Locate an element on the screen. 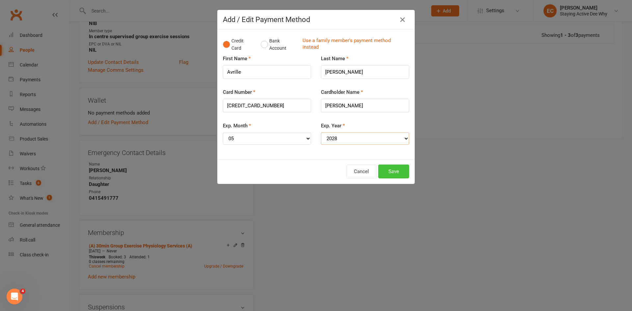  span: 4 is located at coordinates (23, 291).